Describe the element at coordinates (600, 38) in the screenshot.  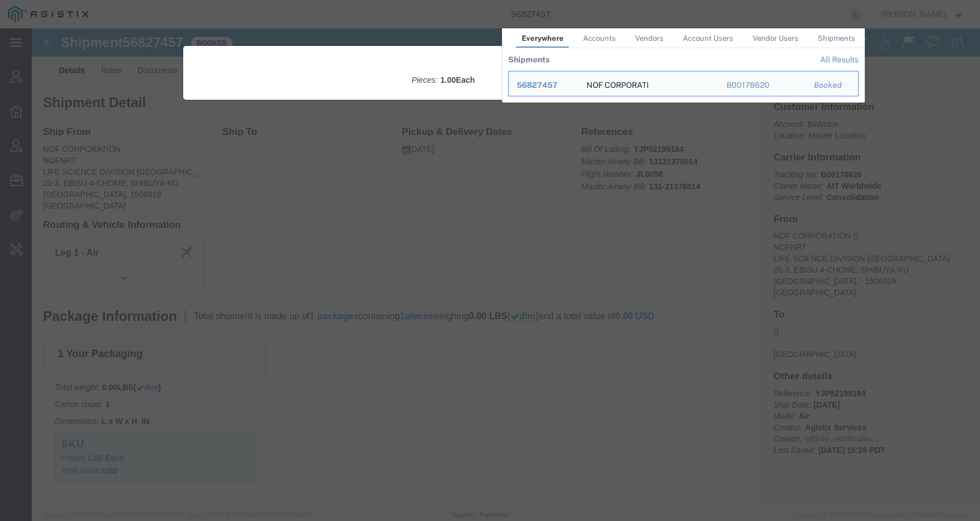
I see `span: Accounts` at that location.